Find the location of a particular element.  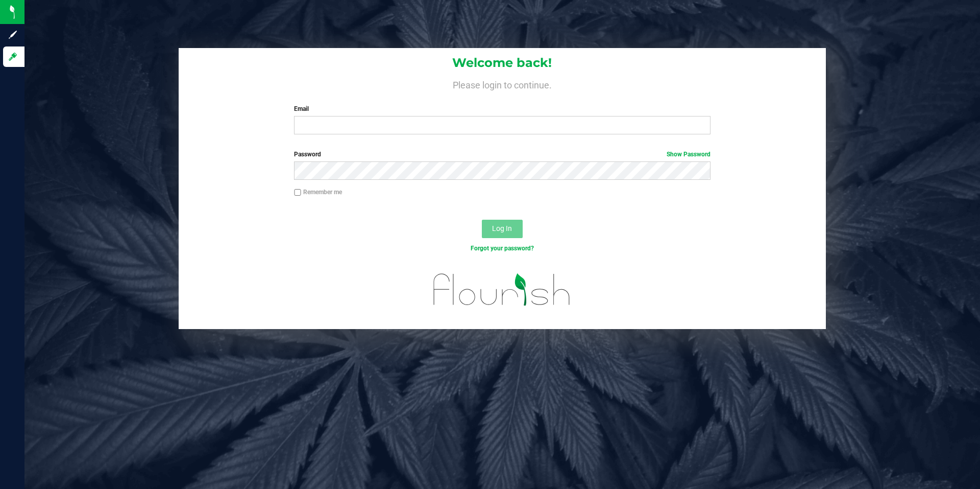

label: Email is located at coordinates (502, 108).